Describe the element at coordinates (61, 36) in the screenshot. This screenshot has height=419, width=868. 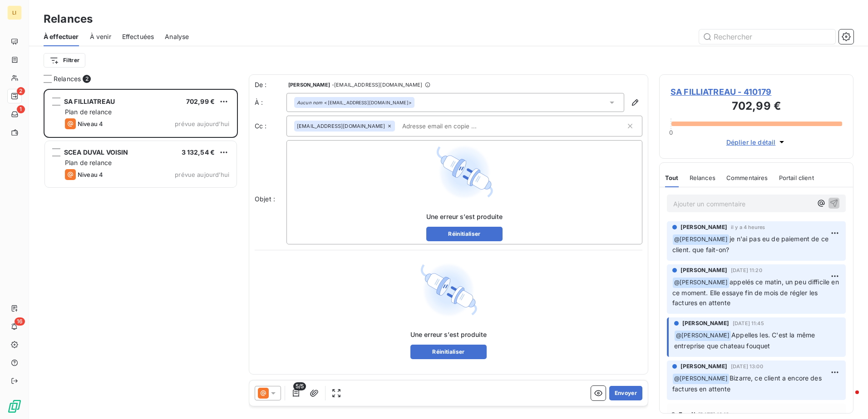
I see `span: À effectuer` at that location.